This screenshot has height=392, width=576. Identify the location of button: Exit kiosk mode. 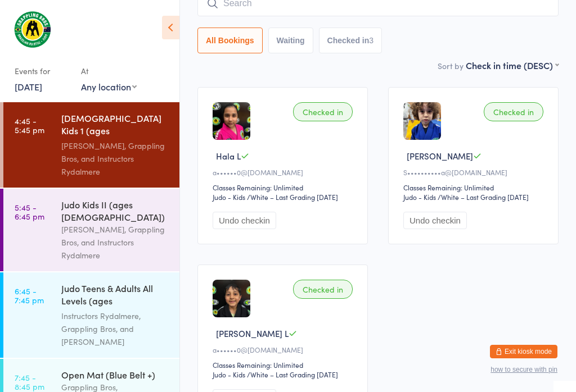
(524, 352).